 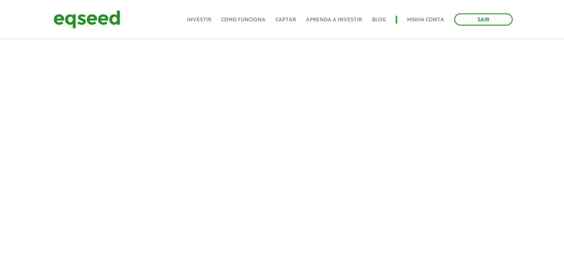 I want to click on a: Minha conta, so click(x=425, y=20).